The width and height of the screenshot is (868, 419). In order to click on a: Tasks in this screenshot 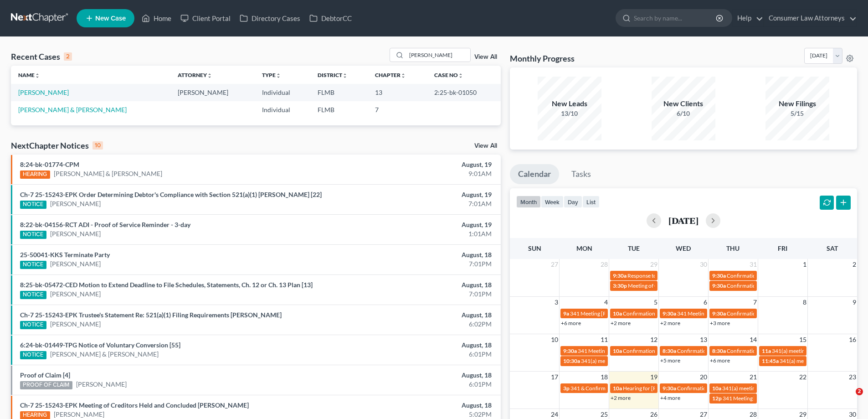, I will do `click(581, 174)`.